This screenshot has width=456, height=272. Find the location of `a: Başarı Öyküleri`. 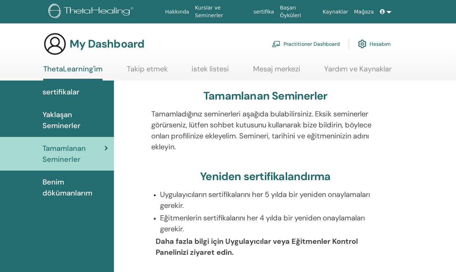

a: Başarı Öyküleri is located at coordinates (298, 12).